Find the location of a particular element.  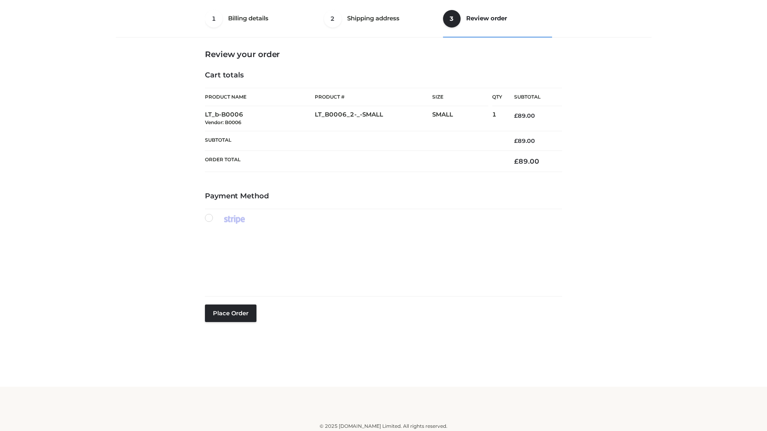

th: Size is located at coordinates (460, 97).